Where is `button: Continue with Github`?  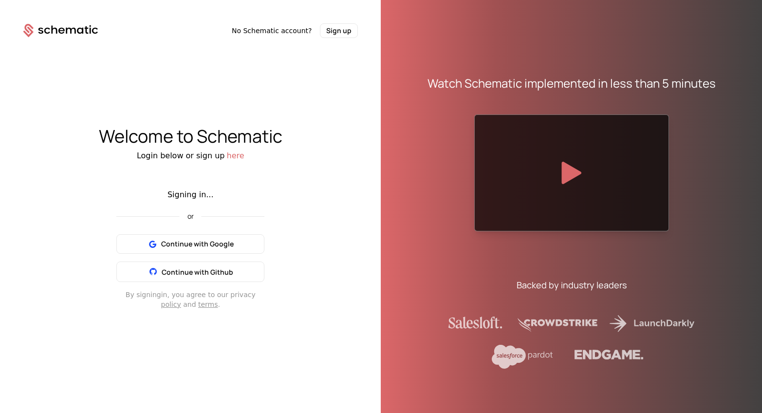
button: Continue with Github is located at coordinates (190, 272).